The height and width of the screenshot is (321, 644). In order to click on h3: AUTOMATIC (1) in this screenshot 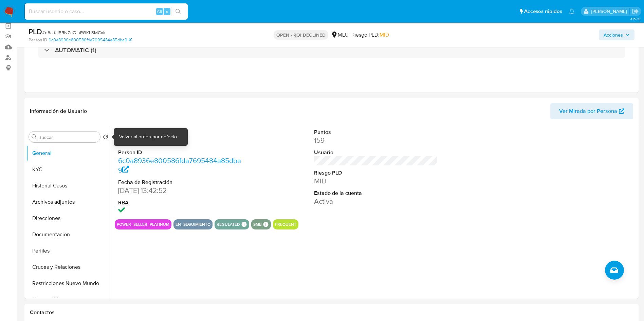, I will do `click(75, 51)`.